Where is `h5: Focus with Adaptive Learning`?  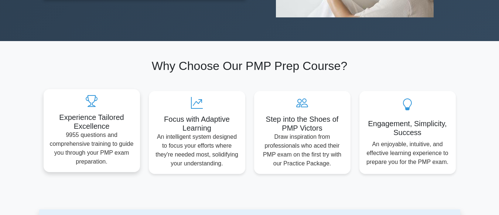
h5: Focus with Adaptive Learning is located at coordinates (197, 123).